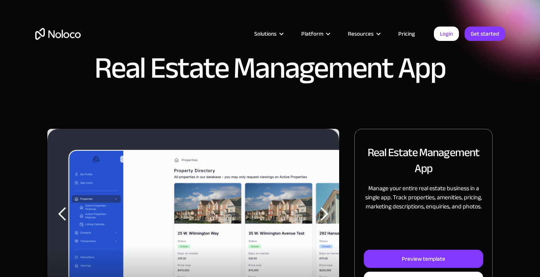 This screenshot has height=277, width=540. I want to click on div: Resources, so click(361, 34).